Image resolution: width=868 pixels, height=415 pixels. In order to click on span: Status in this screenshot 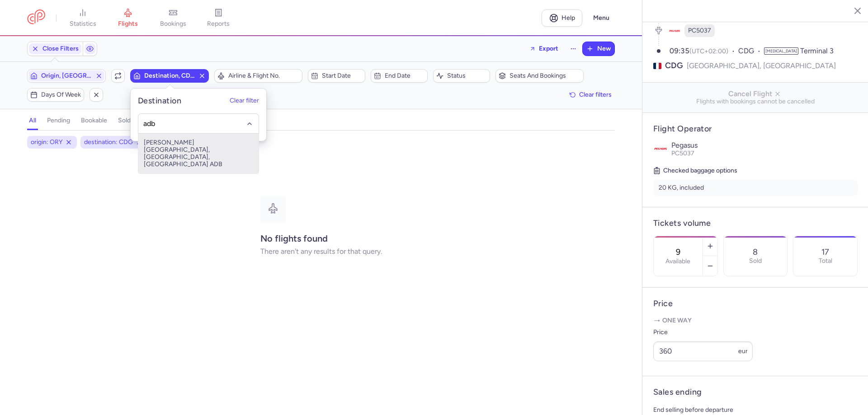, I will do `click(467, 76)`.